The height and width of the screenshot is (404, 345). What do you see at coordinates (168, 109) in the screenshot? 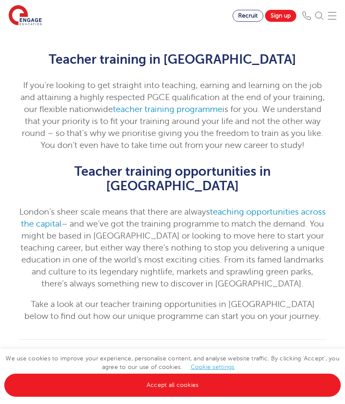
I see `span: teacher training programme` at bounding box center [168, 109].